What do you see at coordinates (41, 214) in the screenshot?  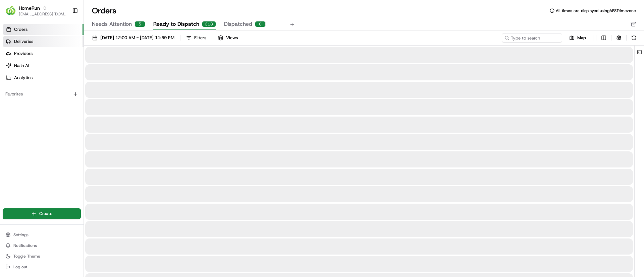 I see `button: Create` at bounding box center [41, 214].